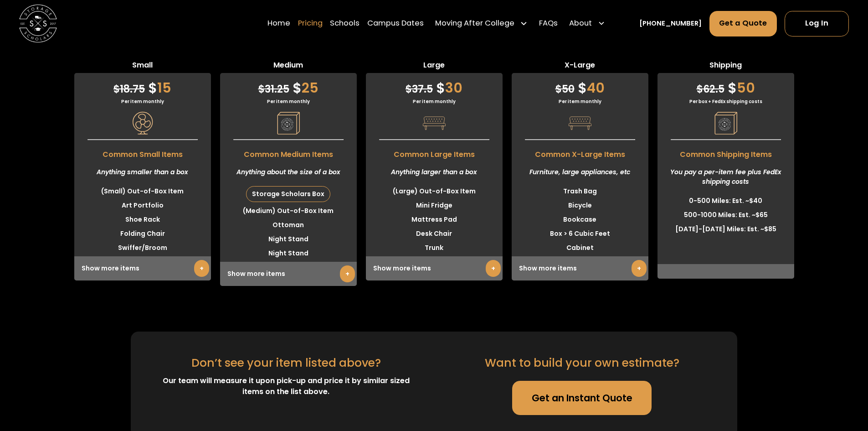 The width and height of the screenshot is (868, 431). What do you see at coordinates (434, 247) in the screenshot?
I see `li: Trunk` at bounding box center [434, 247].